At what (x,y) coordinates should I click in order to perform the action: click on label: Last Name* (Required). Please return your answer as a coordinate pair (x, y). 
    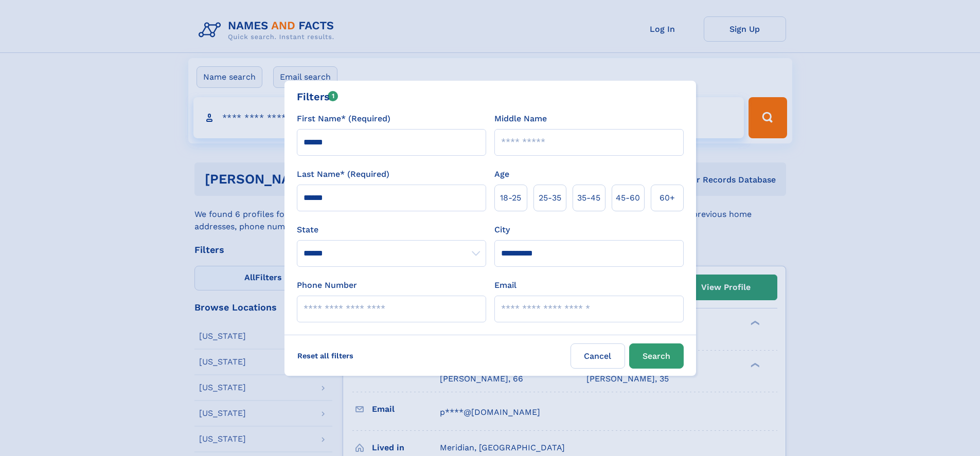
    Looking at the image, I should click on (343, 174).